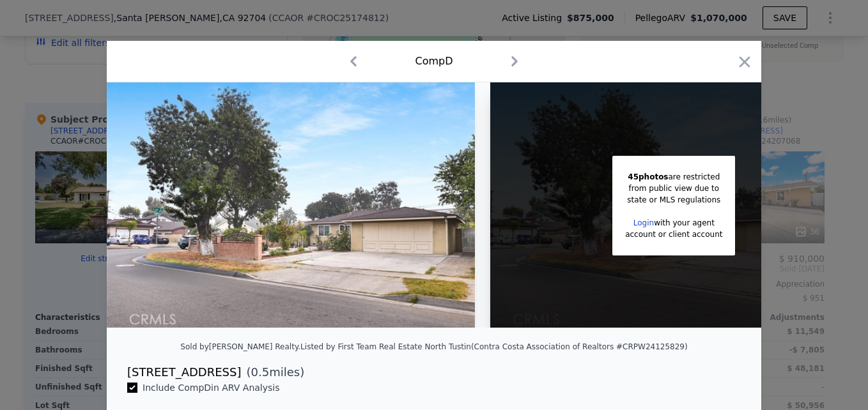  Describe the element at coordinates (648, 177) in the screenshot. I see `span: 45 photos` at that location.